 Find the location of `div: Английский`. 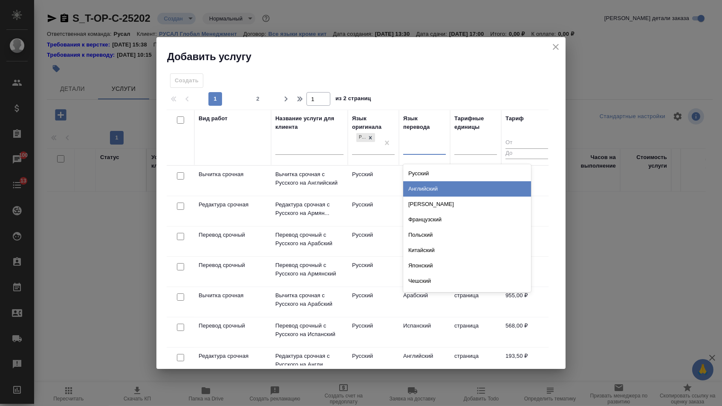

div: Английский is located at coordinates (467, 189).